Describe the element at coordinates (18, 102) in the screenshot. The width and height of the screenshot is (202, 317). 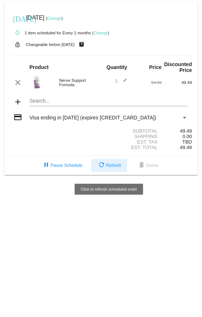
I see `mat-icon: add` at that location.